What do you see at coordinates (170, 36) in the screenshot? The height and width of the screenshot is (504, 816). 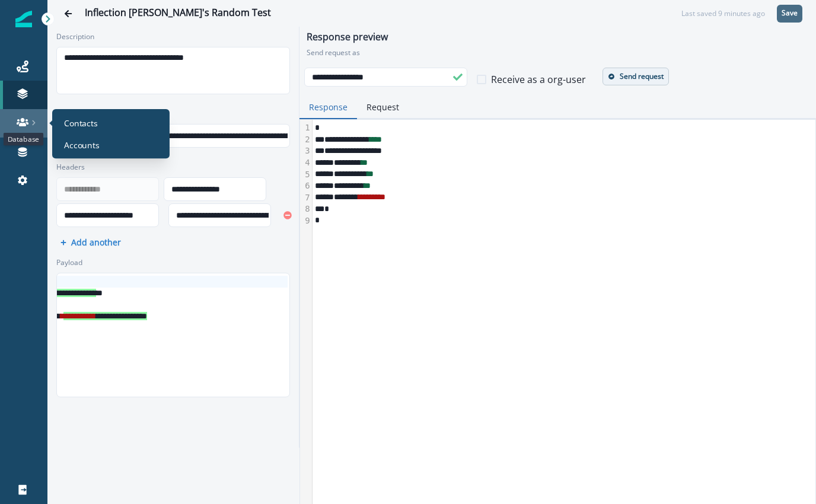 I see `label: Description` at bounding box center [170, 36].